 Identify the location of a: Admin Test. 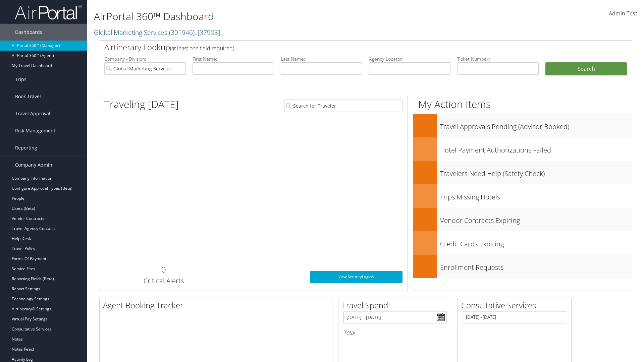
(622, 14).